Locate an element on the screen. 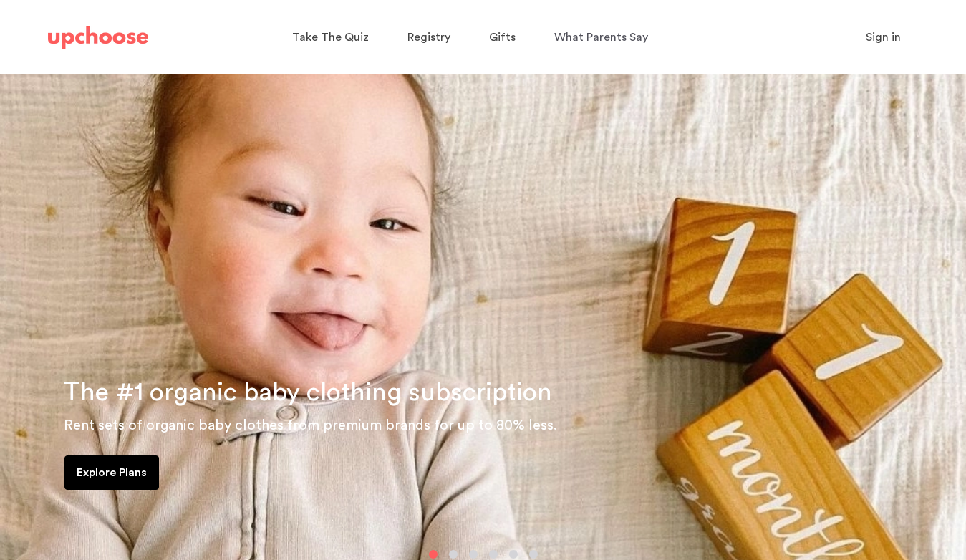  p: Rent sets of organic baby clothes from premium brands for up to 80% less. is located at coordinates (506, 425).